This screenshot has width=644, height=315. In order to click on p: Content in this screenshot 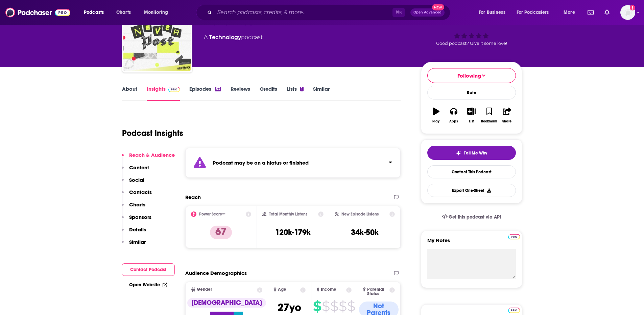, I will do `click(139, 167)`.